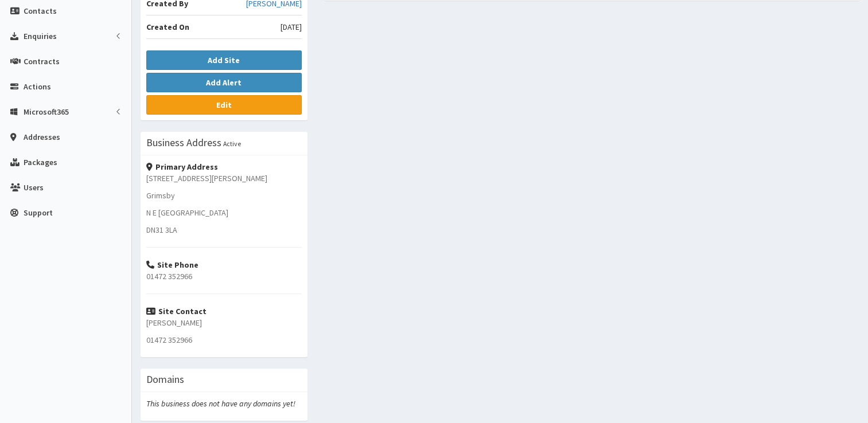 The image size is (868, 423). What do you see at coordinates (38, 86) in the screenshot?
I see `span: Actions` at bounding box center [38, 86].